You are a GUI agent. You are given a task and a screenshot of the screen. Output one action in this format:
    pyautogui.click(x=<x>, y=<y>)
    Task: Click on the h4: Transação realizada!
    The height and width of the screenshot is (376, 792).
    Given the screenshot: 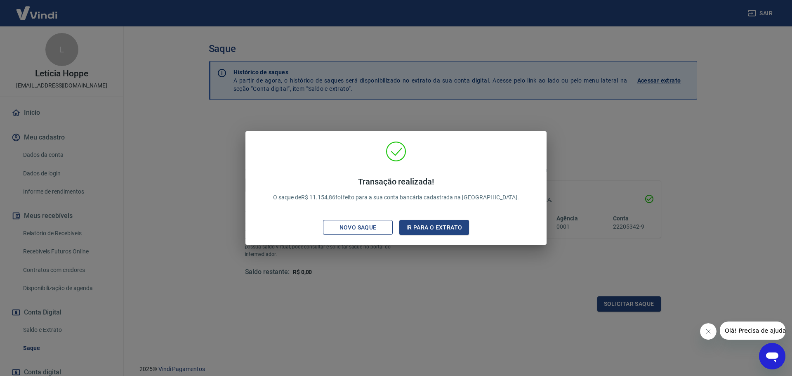 What is the action you would take?
    pyautogui.click(x=396, y=181)
    